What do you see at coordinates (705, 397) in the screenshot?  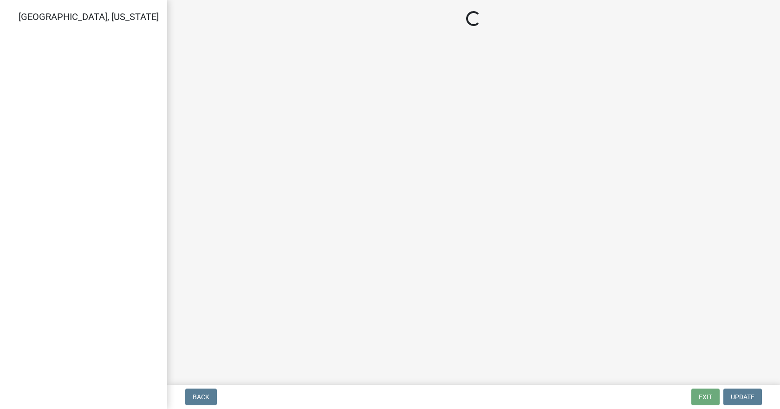 I see `button: Exit` at bounding box center [705, 397].